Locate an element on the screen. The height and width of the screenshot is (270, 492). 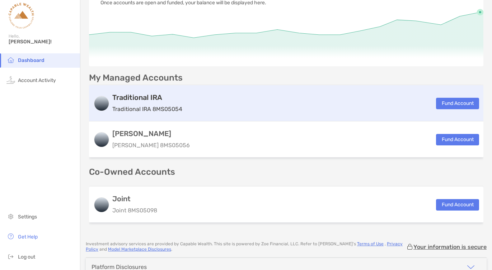
img: get-help icon is located at coordinates (11, 237).